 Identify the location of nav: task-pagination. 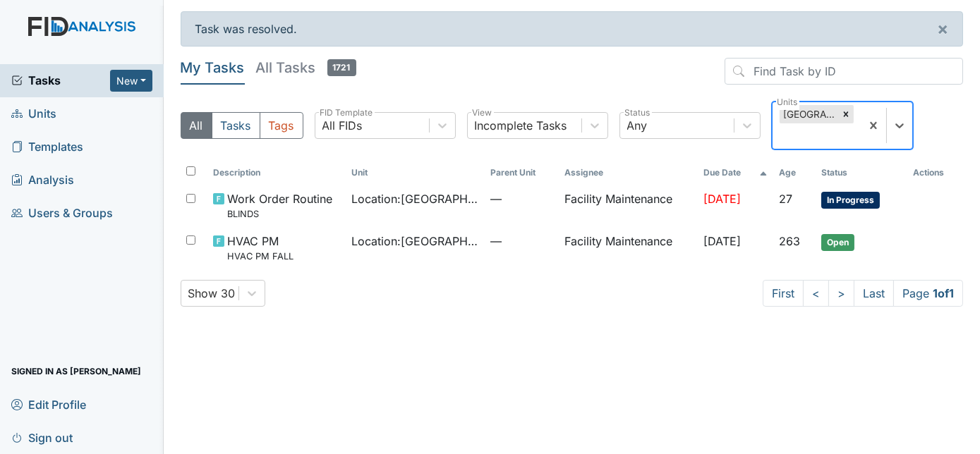
(863, 293).